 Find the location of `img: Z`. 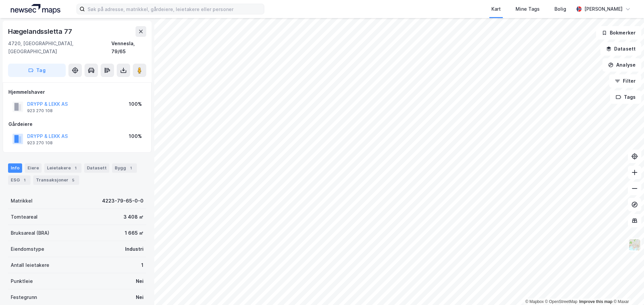

img: Z is located at coordinates (634, 245).